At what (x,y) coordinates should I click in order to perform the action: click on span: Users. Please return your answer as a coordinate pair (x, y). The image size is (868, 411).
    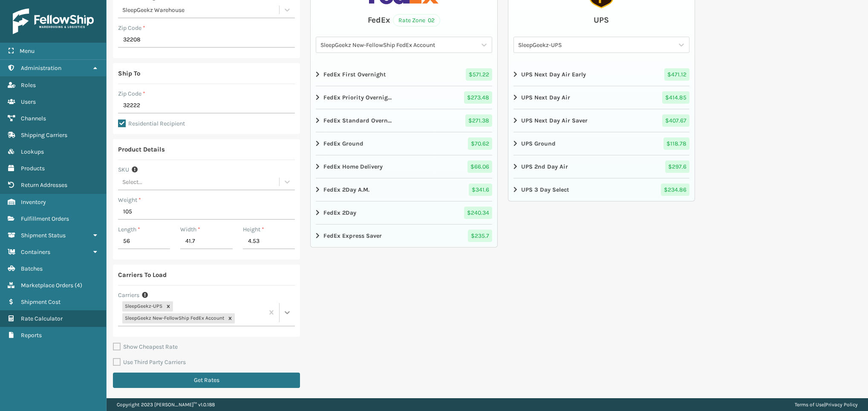
    Looking at the image, I should click on (28, 101).